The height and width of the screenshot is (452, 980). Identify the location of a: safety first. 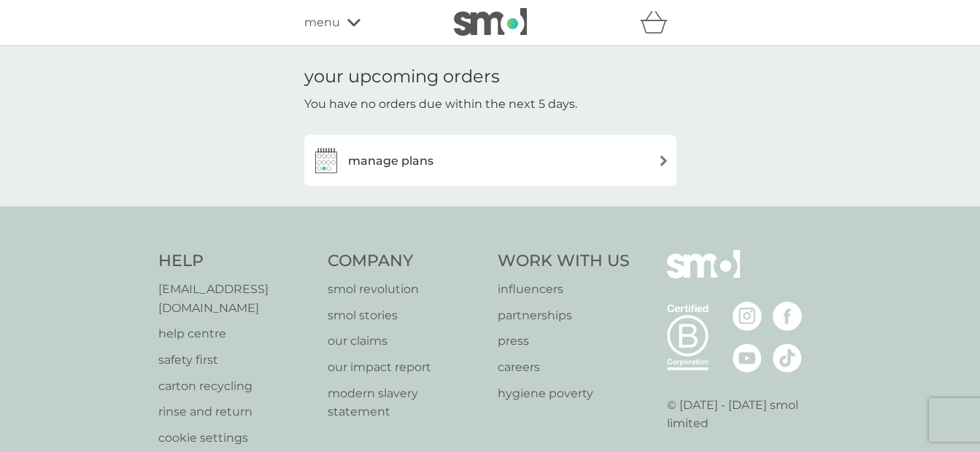
(236, 360).